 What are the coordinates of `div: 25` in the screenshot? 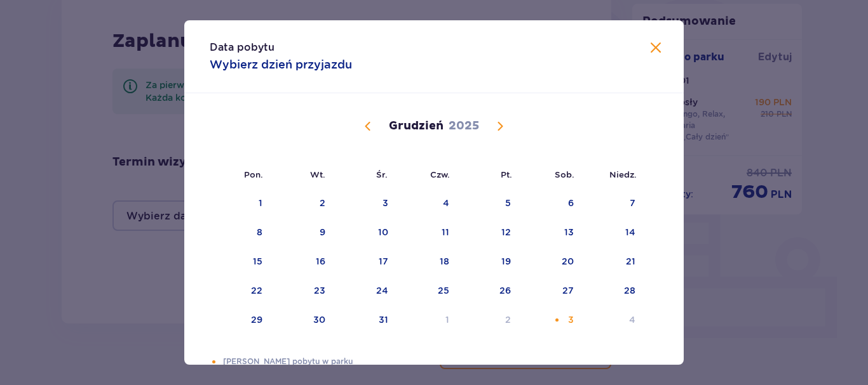 It's located at (443, 291).